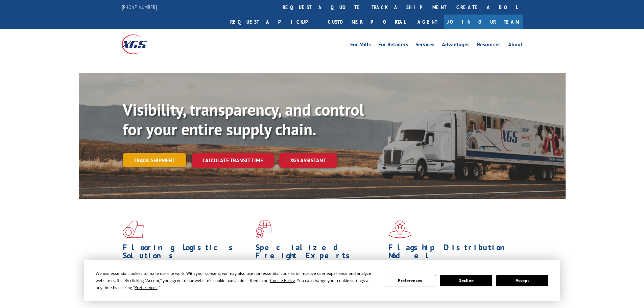 This screenshot has height=308, width=644. Describe the element at coordinates (466, 281) in the screenshot. I see `button: Decline` at that location.